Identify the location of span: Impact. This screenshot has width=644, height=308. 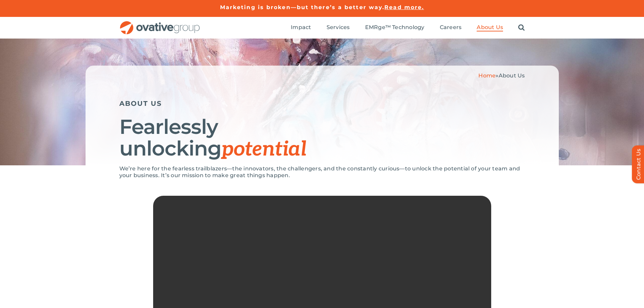
(301, 27).